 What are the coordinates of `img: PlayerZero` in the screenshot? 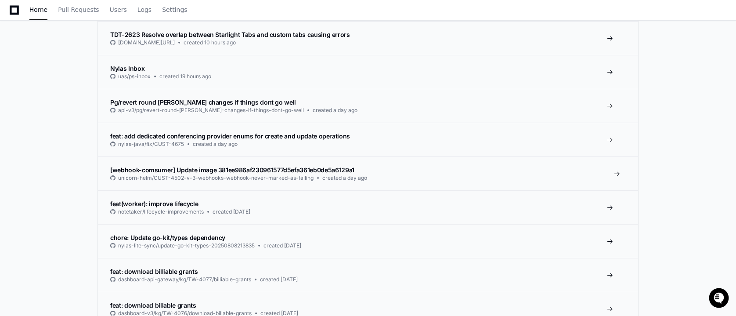 It's located at (18, 18).